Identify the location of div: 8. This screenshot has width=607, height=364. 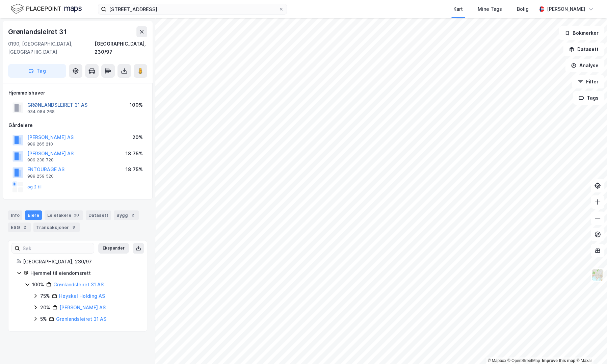
(74, 227).